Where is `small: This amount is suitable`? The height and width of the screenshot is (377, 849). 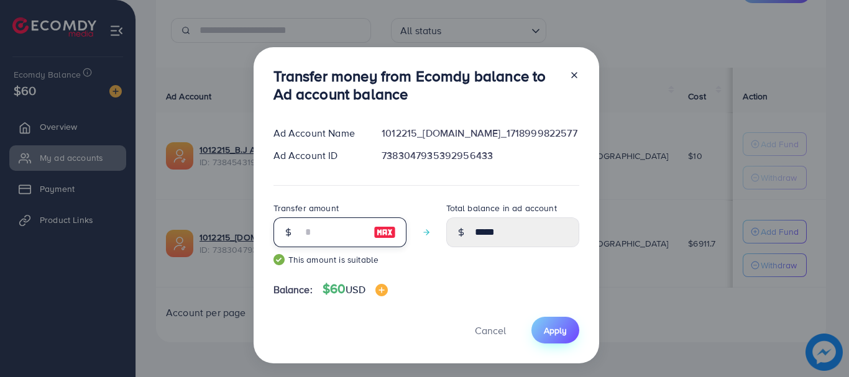 small: This amount is suitable is located at coordinates (340, 260).